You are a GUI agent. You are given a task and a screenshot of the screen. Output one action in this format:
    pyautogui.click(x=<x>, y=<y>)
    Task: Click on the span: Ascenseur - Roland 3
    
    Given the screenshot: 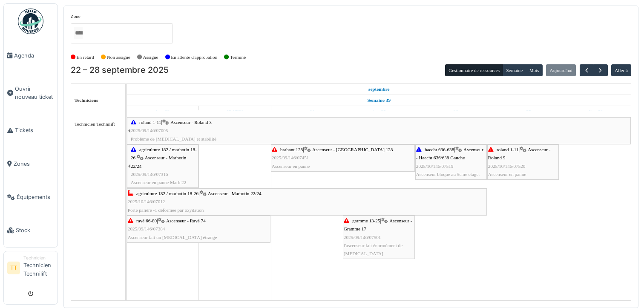 What is the action you would take?
    pyautogui.click(x=191, y=122)
    